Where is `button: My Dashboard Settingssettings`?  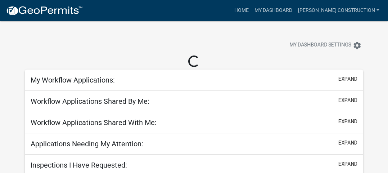
button: My Dashboard Settingssettings is located at coordinates (325, 45).